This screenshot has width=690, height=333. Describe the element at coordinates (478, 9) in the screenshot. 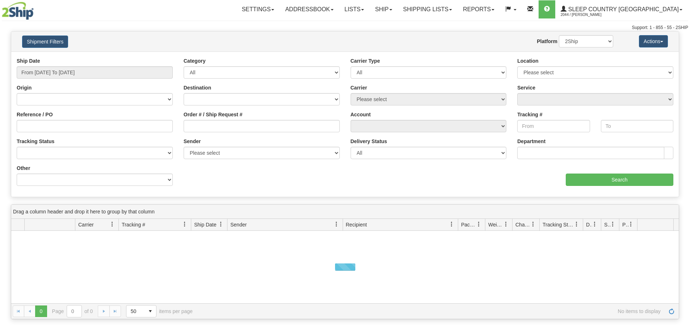

I see `a: Reports` at that location.